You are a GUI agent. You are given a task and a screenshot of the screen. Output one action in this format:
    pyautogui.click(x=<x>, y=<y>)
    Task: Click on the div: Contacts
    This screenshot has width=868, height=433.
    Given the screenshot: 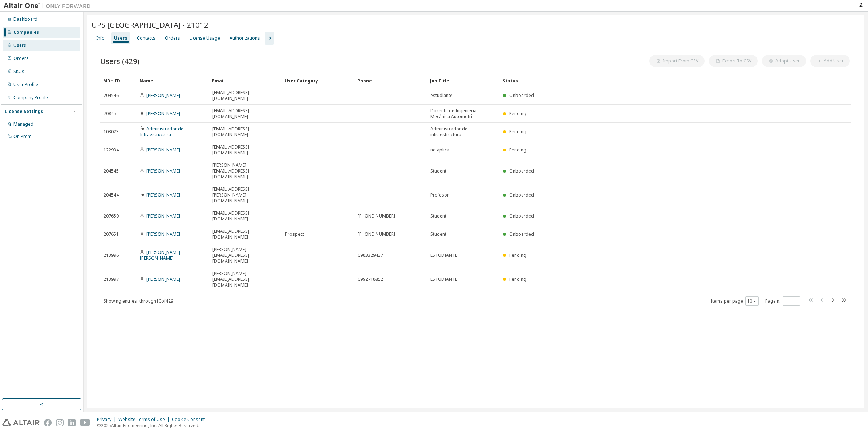 What is the action you would take?
    pyautogui.click(x=146, y=39)
    